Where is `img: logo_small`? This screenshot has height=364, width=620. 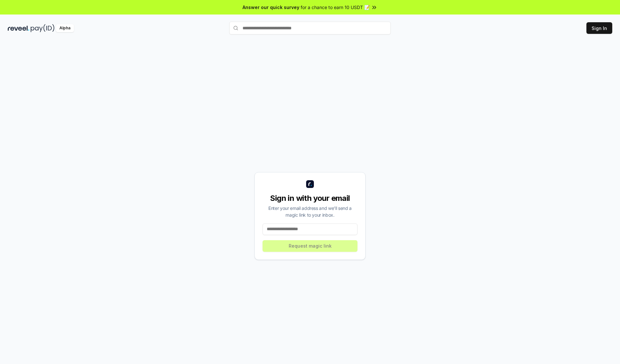 img: logo_small is located at coordinates (310, 184).